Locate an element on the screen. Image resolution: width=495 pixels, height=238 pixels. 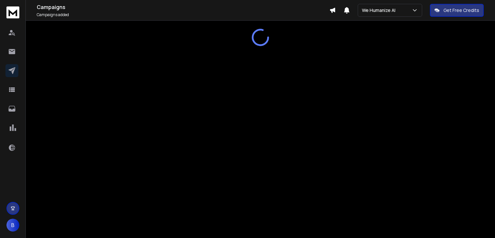
button: B is located at coordinates (13, 225).